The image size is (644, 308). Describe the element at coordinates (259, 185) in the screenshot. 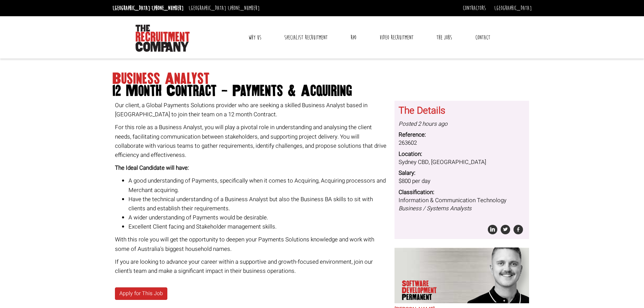

I see `li: A good understanding of Payments, specifically when it comes to Acquiring, Acquiring processors a...` at that location.